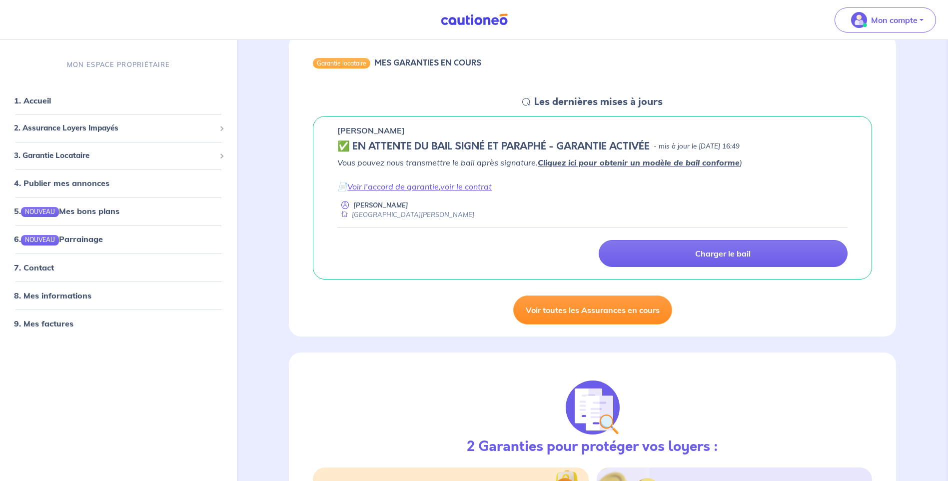 This screenshot has width=948, height=481. What do you see at coordinates (593, 310) in the screenshot?
I see `a: Voir toutes les Assurances en cours` at bounding box center [593, 310].